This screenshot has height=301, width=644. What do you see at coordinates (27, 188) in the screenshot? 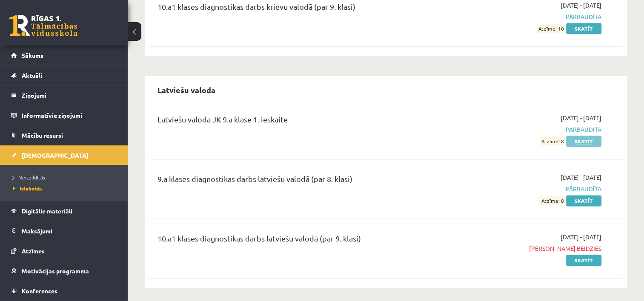
I see `span: Izlabotās` at bounding box center [27, 188].